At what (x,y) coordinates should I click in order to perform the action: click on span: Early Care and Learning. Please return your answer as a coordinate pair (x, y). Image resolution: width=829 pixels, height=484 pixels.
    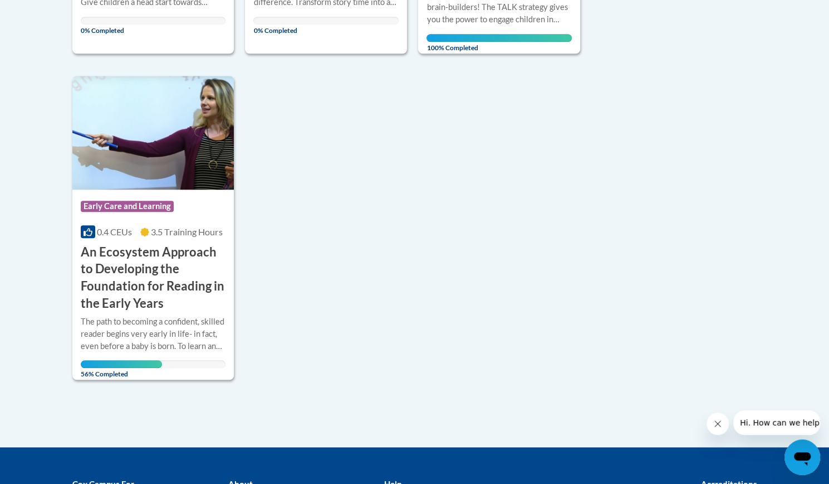
    Looking at the image, I should click on (127, 206).